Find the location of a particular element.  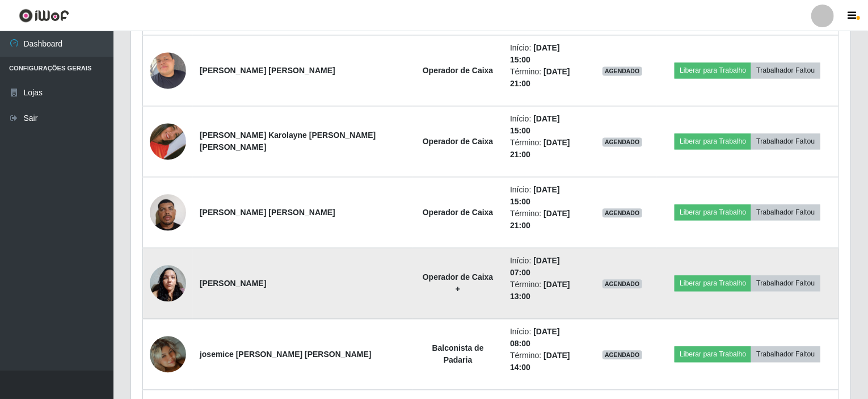

img: 1741955562946.jpeg is located at coordinates (168, 354).